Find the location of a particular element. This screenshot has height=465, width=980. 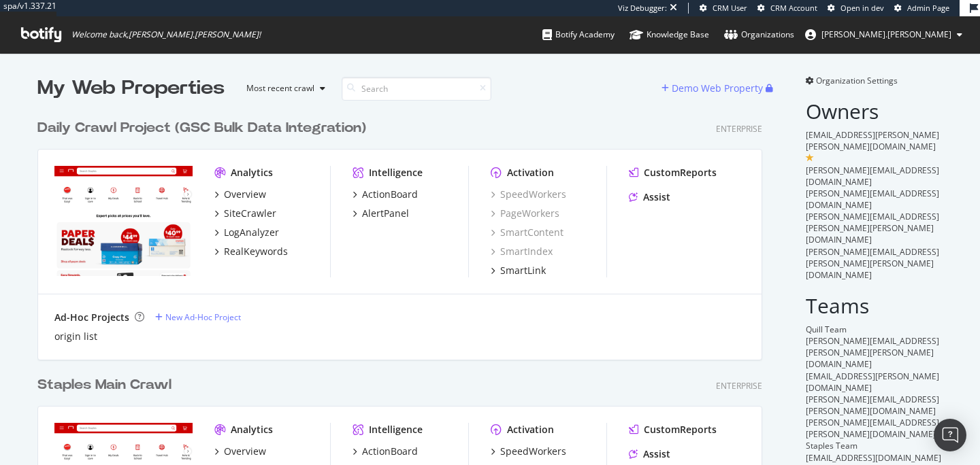

div: Quill Team is located at coordinates (874, 329).